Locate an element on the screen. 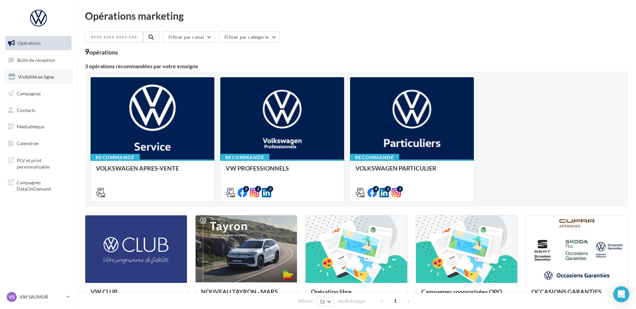 The image size is (636, 309). span: Contacts is located at coordinates (26, 110).